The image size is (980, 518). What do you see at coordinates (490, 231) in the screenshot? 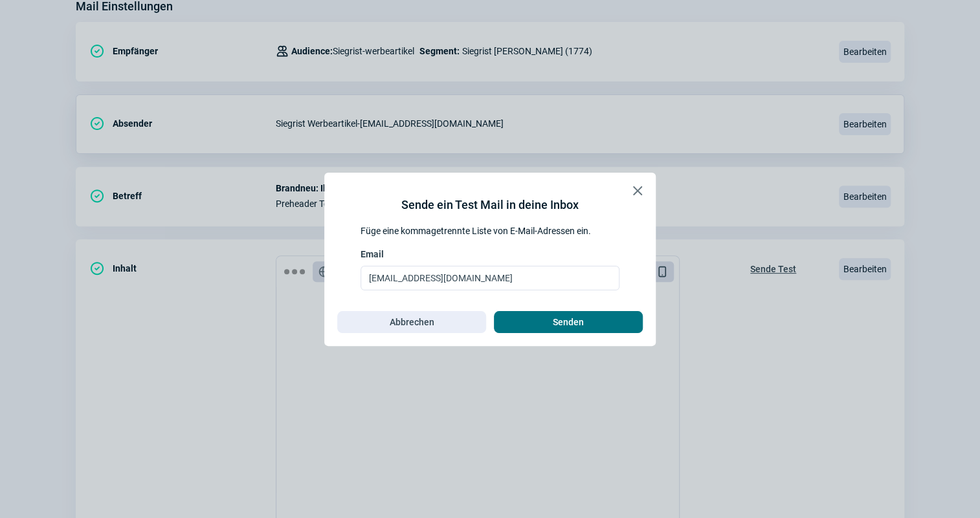
I see `div: Füge eine kommagetrennte Liste von E-Mail-Adressen ein.` at bounding box center [490, 231].